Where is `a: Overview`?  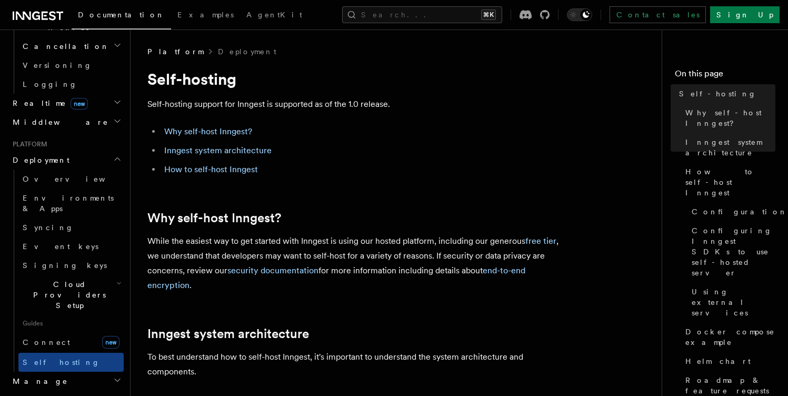 a: Overview is located at coordinates (71, 179).